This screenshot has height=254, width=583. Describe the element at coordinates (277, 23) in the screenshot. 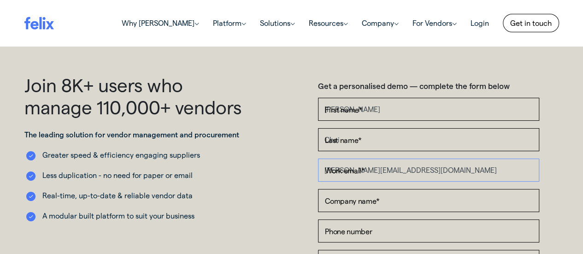

I see `a: Solutions` at that location.